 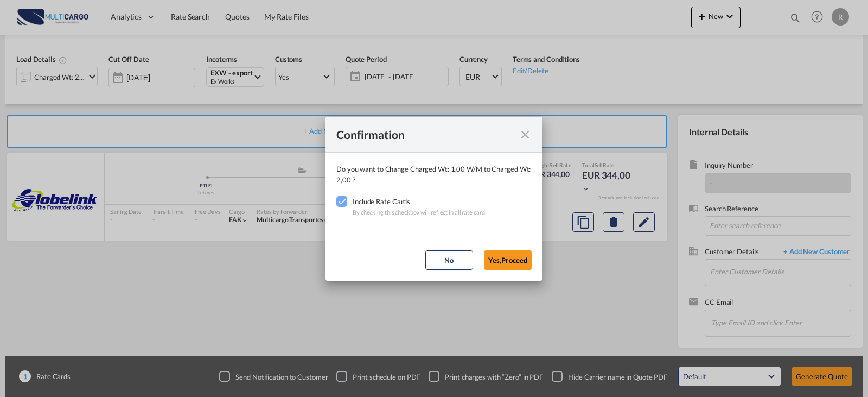 What do you see at coordinates (419, 213) in the screenshot?
I see `div: By checking this checkbox will reflect in all rate card` at bounding box center [419, 213].